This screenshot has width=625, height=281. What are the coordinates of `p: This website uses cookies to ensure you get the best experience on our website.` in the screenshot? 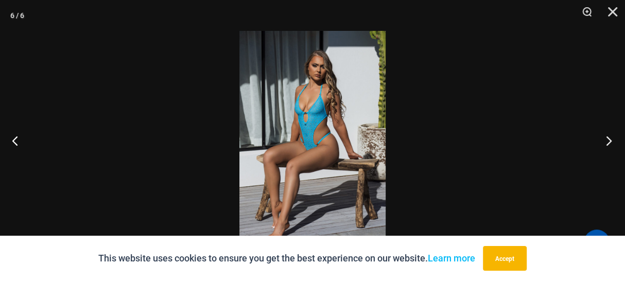 It's located at (287, 258).